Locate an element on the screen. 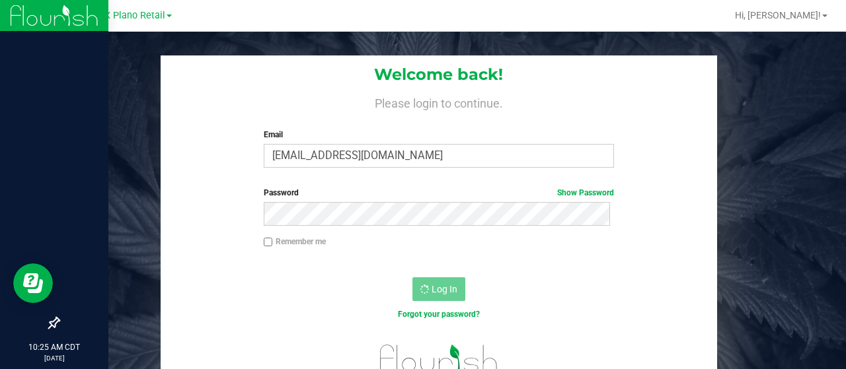 The width and height of the screenshot is (846, 369). h4: Please login to continue. is located at coordinates (438, 102).